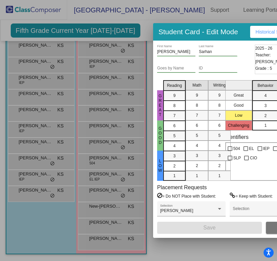  What do you see at coordinates (160, 105) in the screenshot?
I see `span: Great` at bounding box center [160, 105].